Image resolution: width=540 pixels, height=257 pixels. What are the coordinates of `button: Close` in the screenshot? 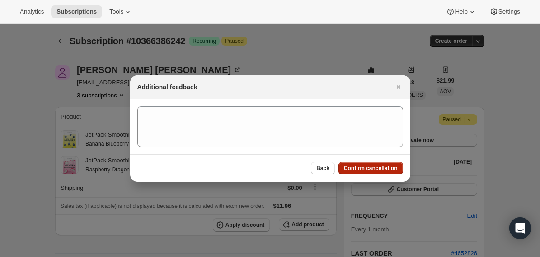 It's located at (398, 87).